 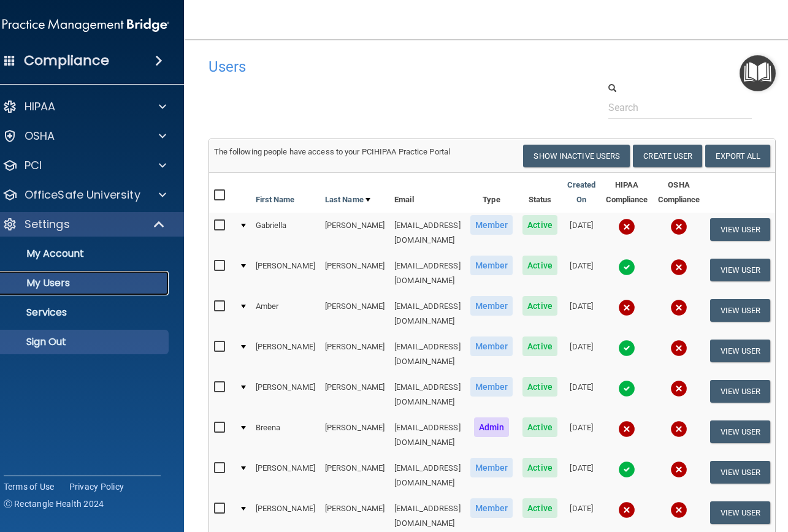 I want to click on span: Ⓒ Rectangle Health 2024, so click(x=54, y=504).